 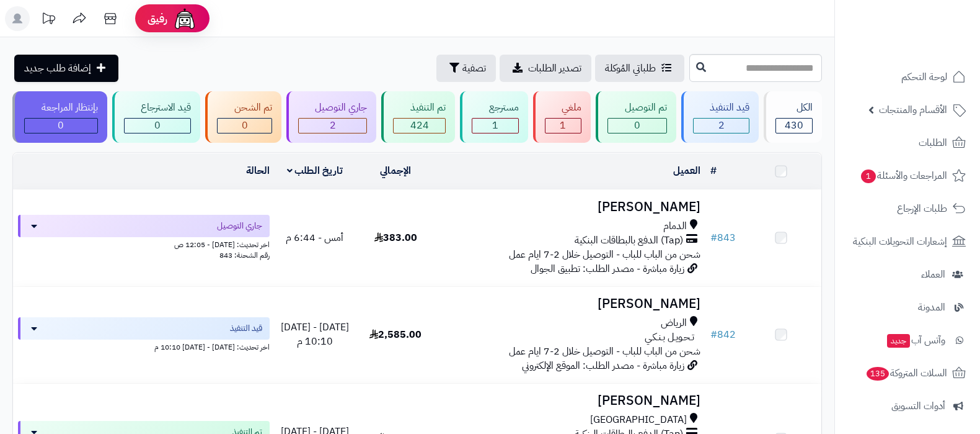 What do you see at coordinates (244, 255) in the screenshot?
I see `span: رقم الشحنة: 843` at bounding box center [244, 255].